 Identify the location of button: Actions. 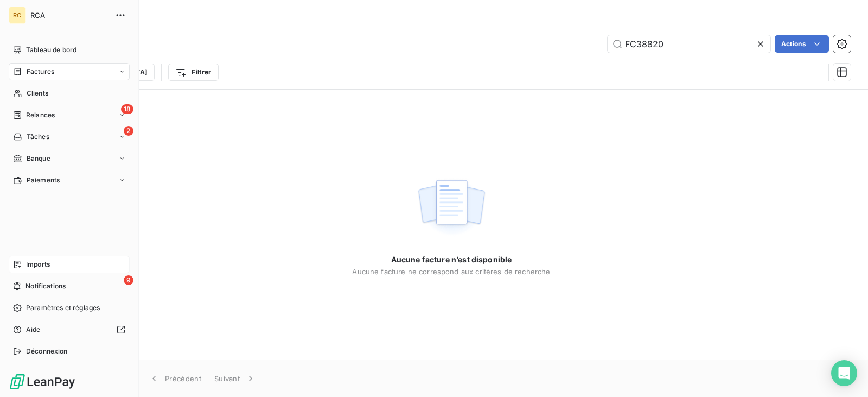
(802, 44).